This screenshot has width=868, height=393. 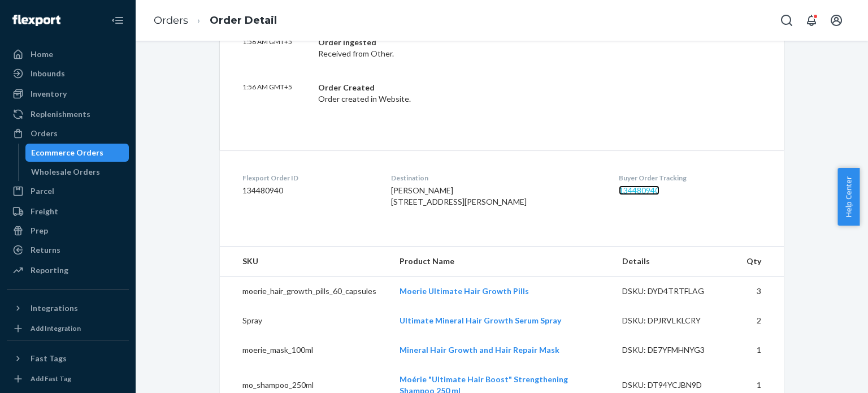 I want to click on th: Product Name, so click(x=502, y=261).